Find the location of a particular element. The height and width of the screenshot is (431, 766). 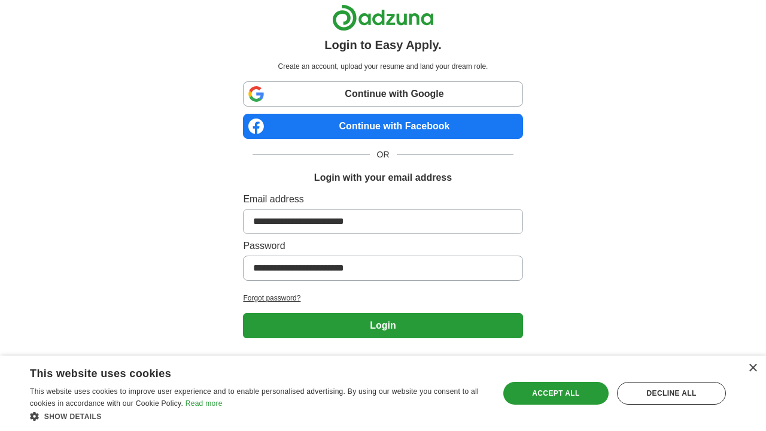

div: Decline all is located at coordinates (672, 393).